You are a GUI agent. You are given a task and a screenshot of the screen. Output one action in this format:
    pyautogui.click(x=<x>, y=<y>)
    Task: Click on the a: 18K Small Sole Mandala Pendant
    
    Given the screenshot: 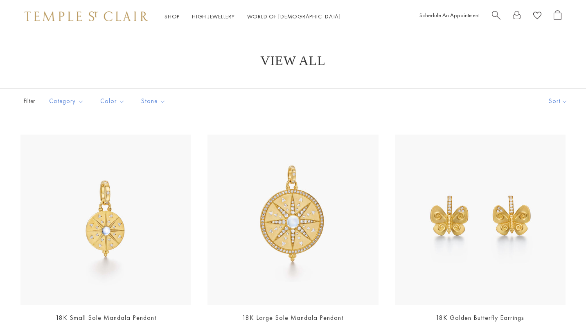 What is the action you would take?
    pyautogui.click(x=106, y=318)
    